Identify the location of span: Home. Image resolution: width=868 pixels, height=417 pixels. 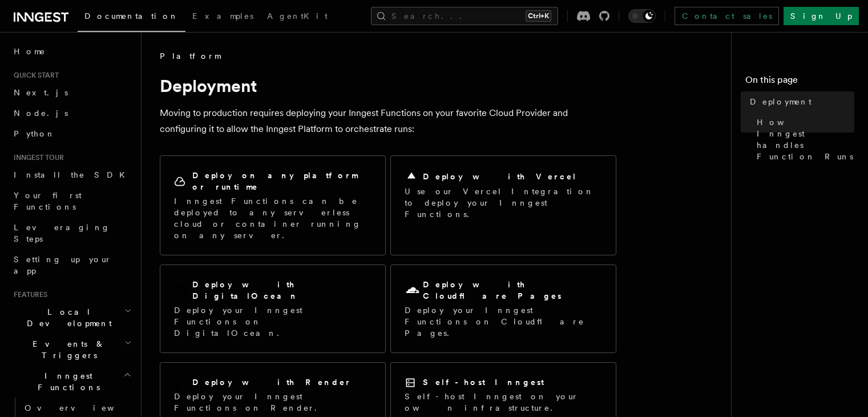
(30, 51).